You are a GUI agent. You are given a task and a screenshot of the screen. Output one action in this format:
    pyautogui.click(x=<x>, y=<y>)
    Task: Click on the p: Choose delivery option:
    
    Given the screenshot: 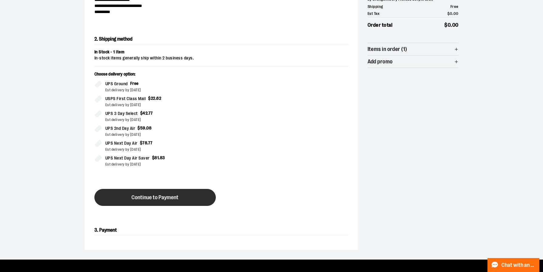 What is the action you would take?
    pyautogui.click(x=155, y=76)
    